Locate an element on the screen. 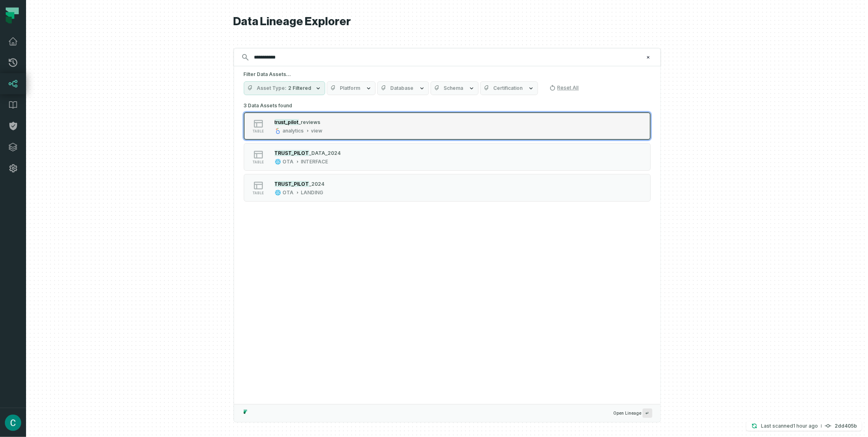 The height and width of the screenshot is (437, 868). div: INTERFACE is located at coordinates (315, 162).